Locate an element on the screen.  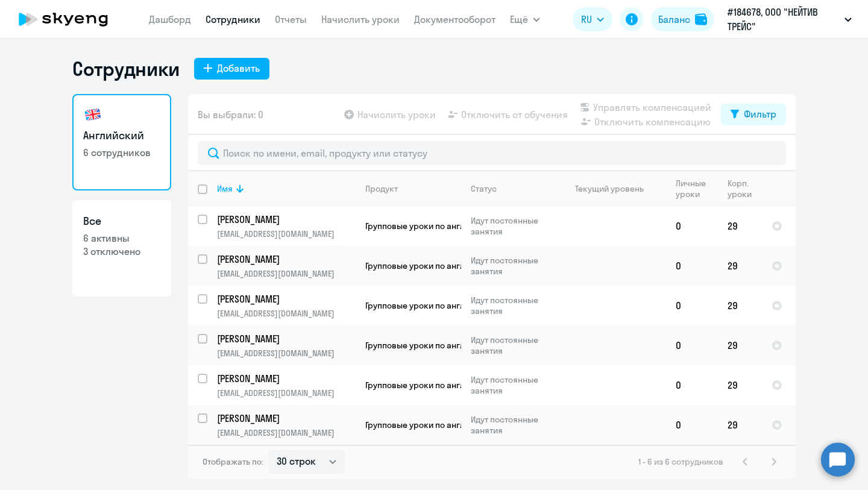
h3: Все is located at coordinates (122, 221).